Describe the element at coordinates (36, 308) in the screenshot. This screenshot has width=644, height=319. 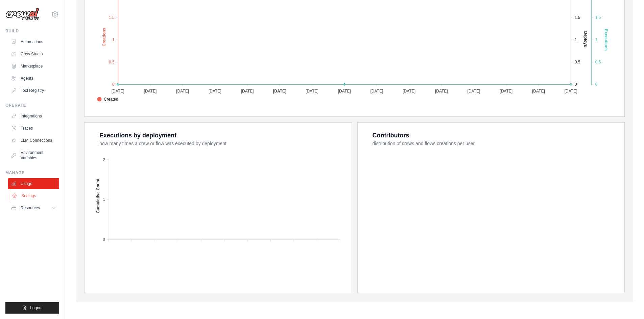
I see `span: Logout` at that location.